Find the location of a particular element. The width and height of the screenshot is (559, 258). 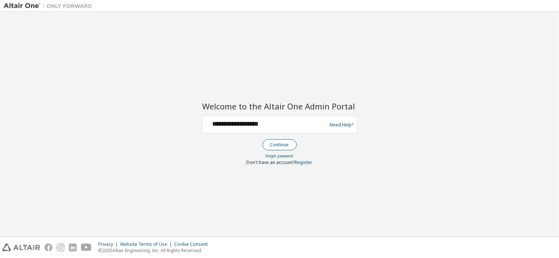

div: Privacy is located at coordinates (109, 244).